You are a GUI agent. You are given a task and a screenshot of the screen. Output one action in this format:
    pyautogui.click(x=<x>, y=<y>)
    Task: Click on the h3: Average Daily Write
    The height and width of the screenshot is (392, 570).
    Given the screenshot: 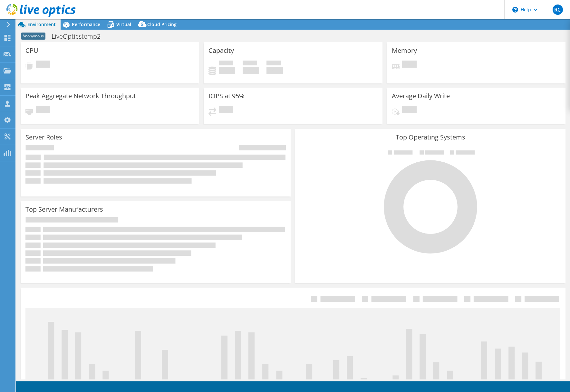 What is the action you would take?
    pyautogui.click(x=421, y=96)
    